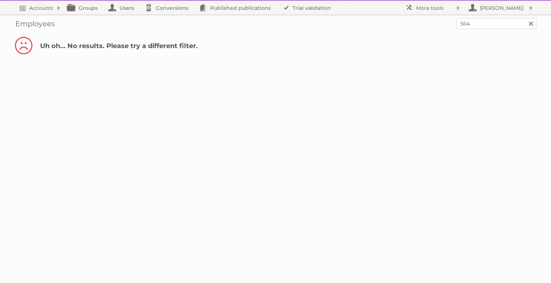  What do you see at coordinates (123, 8) in the screenshot?
I see `a: Users` at bounding box center [123, 8].